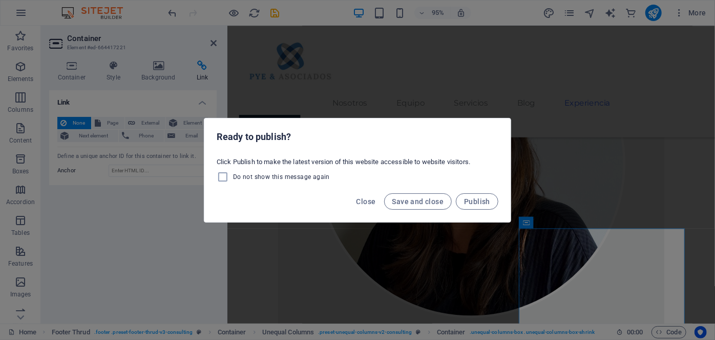 This screenshot has width=715, height=340. What do you see at coordinates (418, 201) in the screenshot?
I see `span: Save and close` at bounding box center [418, 201].